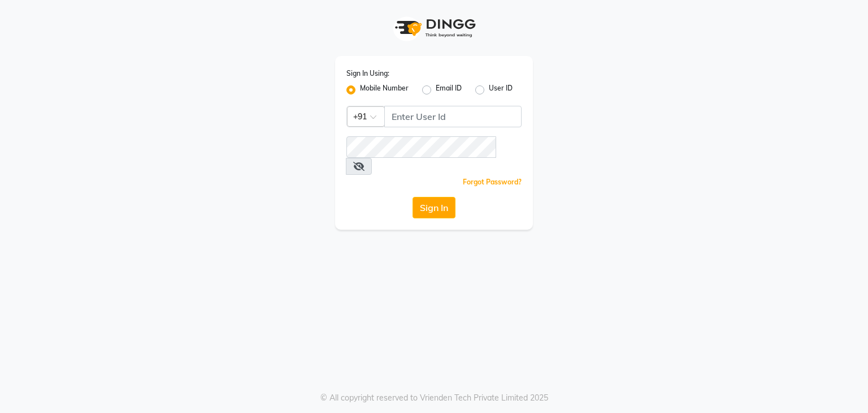 The width and height of the screenshot is (868, 413). Describe the element at coordinates (449, 90) in the screenshot. I see `label: Email ID` at that location.